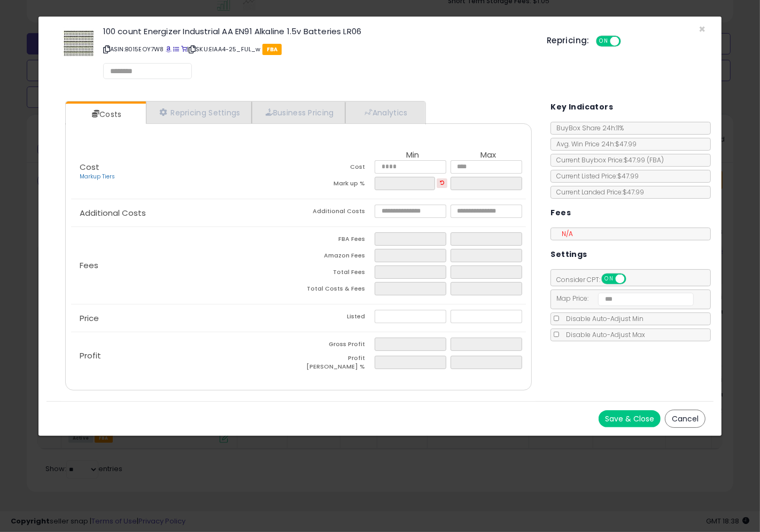 The height and width of the screenshot is (532, 760). Describe the element at coordinates (176, 49) in the screenshot. I see `a: All offer listings` at that location.